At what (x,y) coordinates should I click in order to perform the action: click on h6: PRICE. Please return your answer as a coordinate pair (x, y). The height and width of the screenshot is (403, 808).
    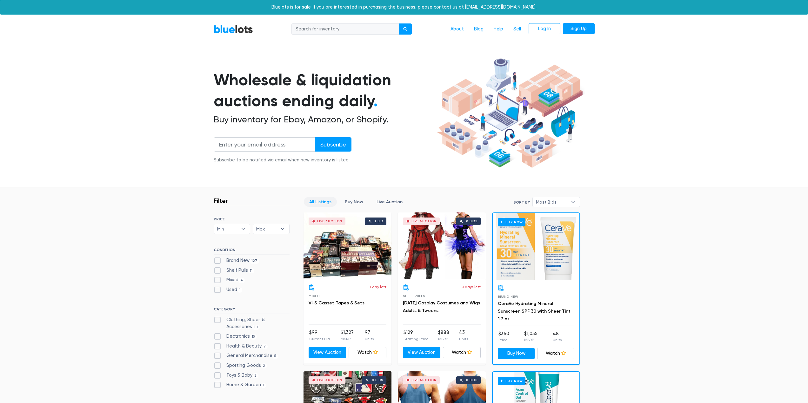
    Looking at the image, I should click on (251, 219).